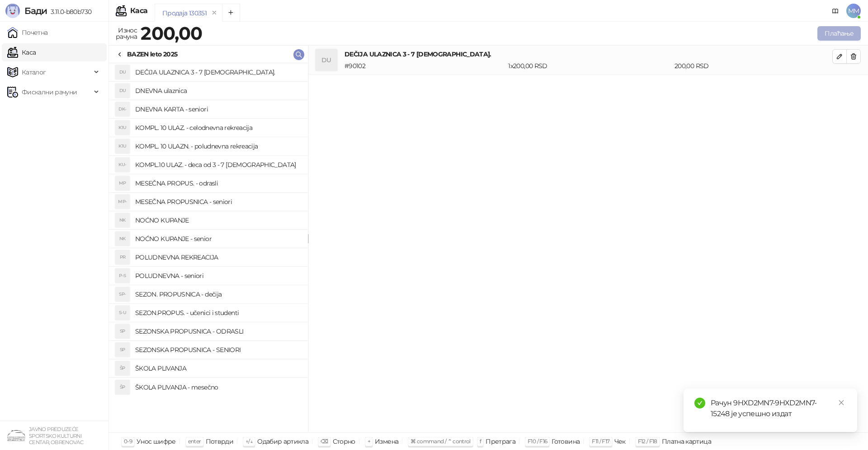 The width and height of the screenshot is (868, 450). What do you see at coordinates (27, 33) in the screenshot?
I see `a: Почетна` at bounding box center [27, 33].